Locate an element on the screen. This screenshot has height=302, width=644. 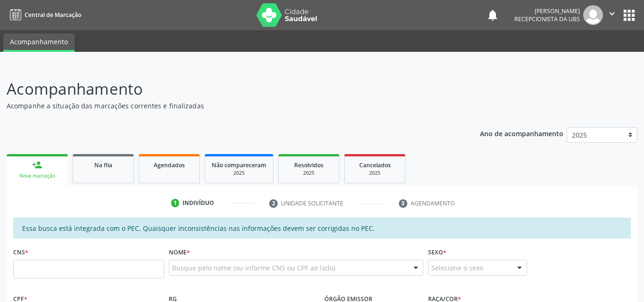
button: notifications is located at coordinates (493, 15).